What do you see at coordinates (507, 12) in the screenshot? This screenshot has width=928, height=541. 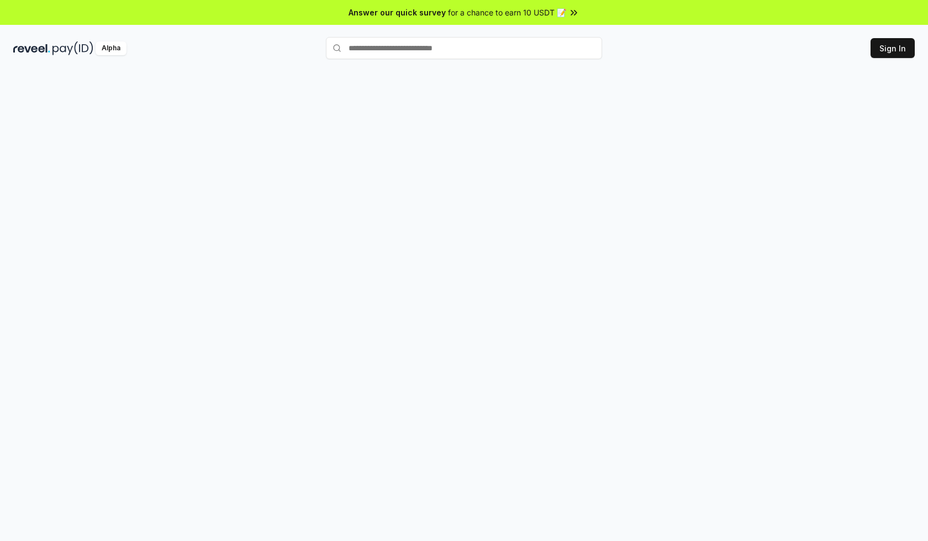 I see `span: for a chance to earn 10 USDT 📝` at bounding box center [507, 12].